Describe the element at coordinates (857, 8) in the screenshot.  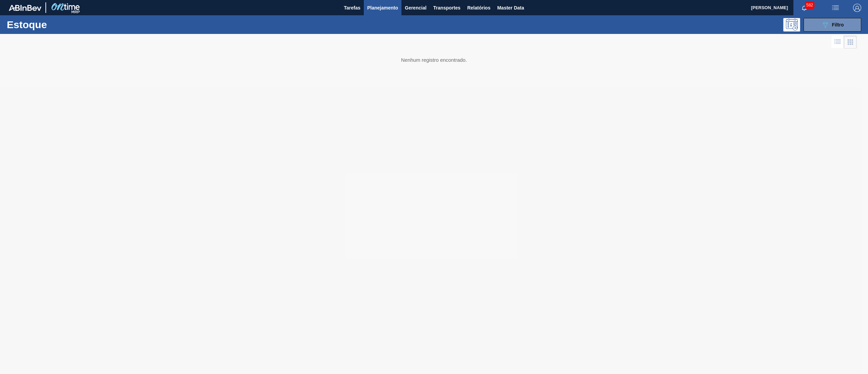
I see `img: Logout` at that location.